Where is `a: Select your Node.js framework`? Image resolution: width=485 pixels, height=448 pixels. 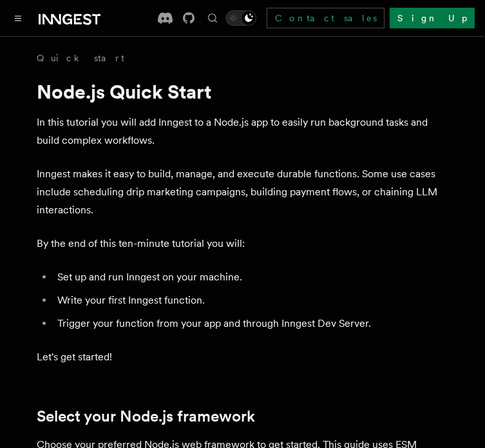 a: Select your Node.js framework is located at coordinates (146, 416).